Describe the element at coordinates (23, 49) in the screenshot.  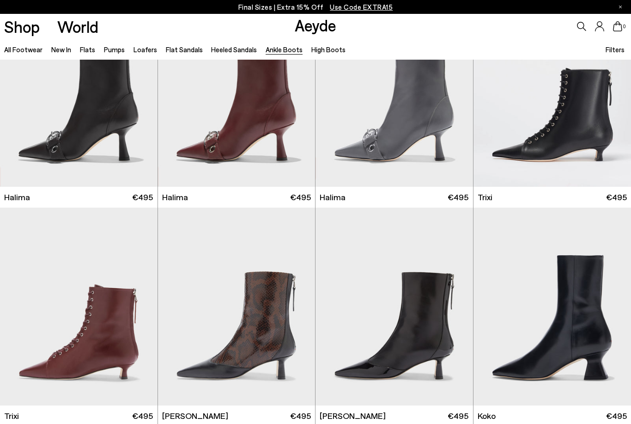
I see `a: All Footwear` at that location.